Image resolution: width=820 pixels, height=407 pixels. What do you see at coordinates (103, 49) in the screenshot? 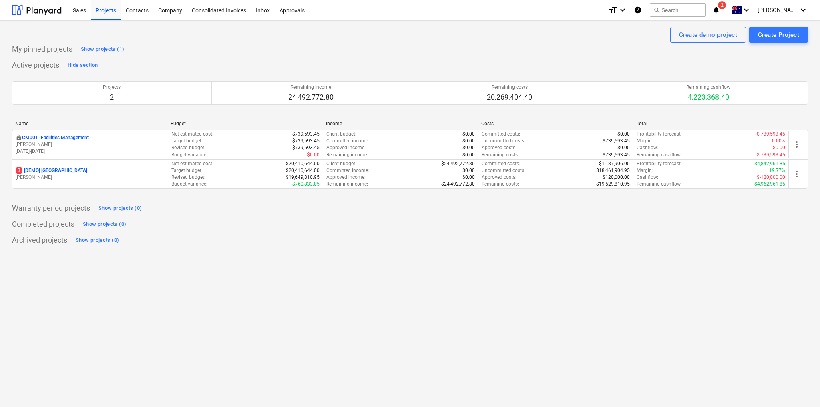
I see `div: Show projects (1)` at bounding box center [103, 49].